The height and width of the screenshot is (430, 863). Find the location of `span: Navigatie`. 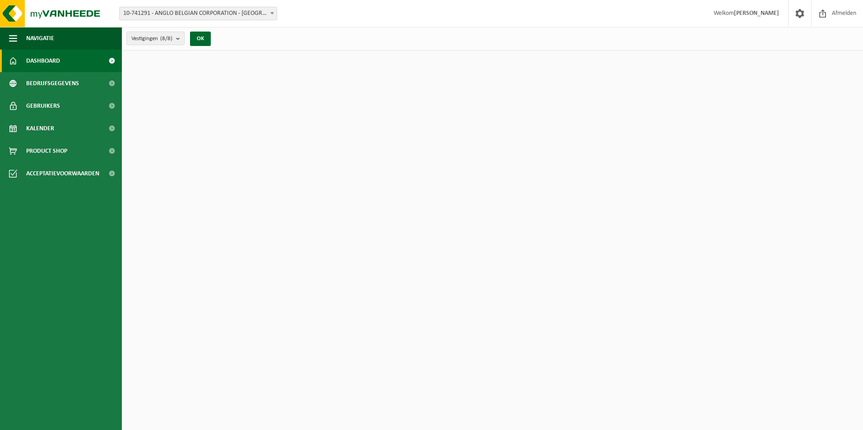

span: Navigatie is located at coordinates (40, 38).